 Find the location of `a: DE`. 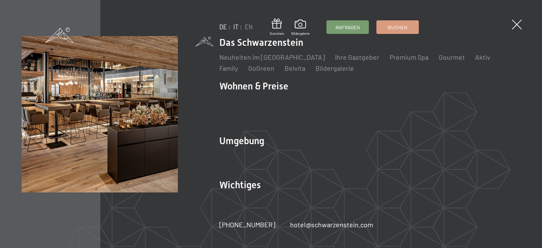

a: DE is located at coordinates (223, 27).